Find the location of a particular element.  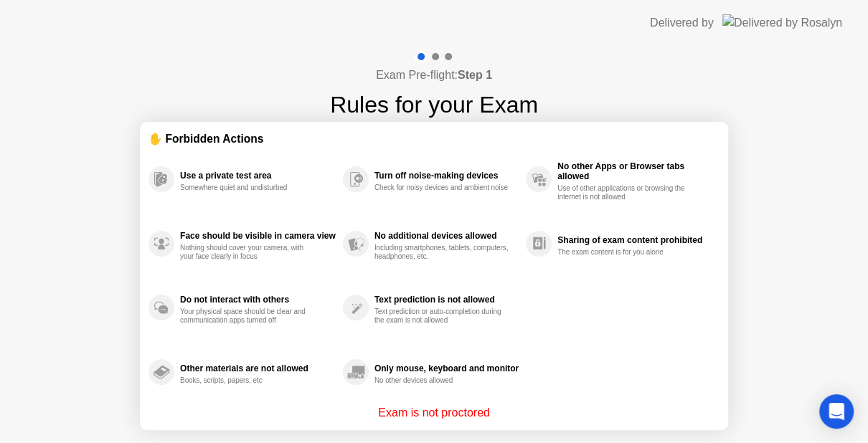

div: Turn off noise-making devices is located at coordinates (446, 175).